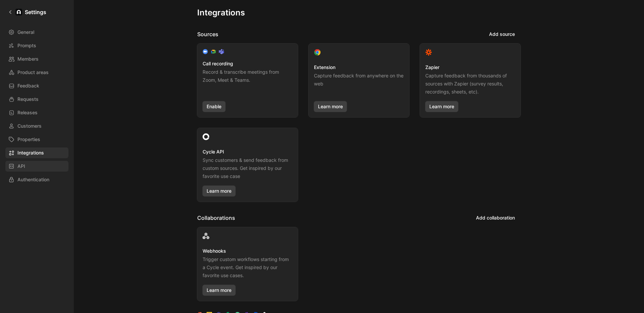 Image resolution: width=644 pixels, height=313 pixels. What do you see at coordinates (214, 107) in the screenshot?
I see `span: Enable` at bounding box center [214, 107].